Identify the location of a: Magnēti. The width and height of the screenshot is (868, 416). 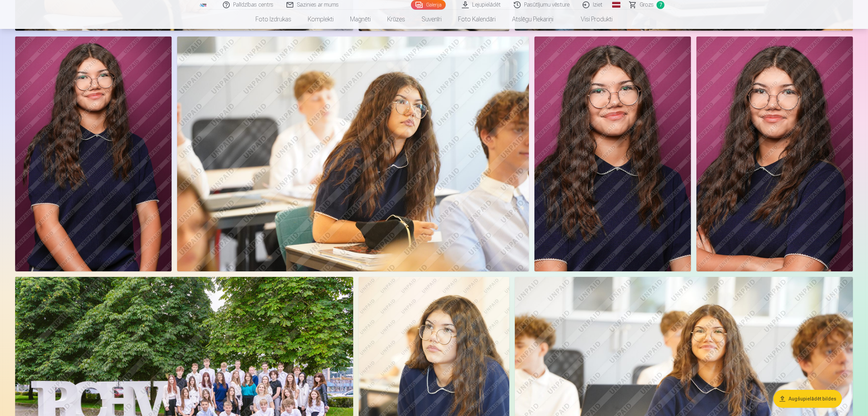
(361, 19).